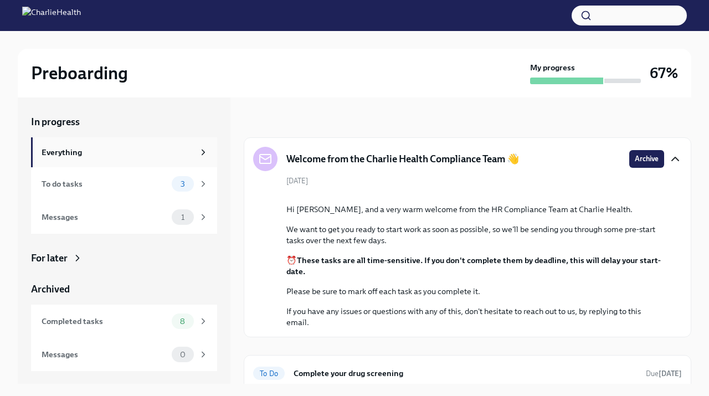  Describe the element at coordinates (104, 184) in the screenshot. I see `div: To do tasks` at that location.